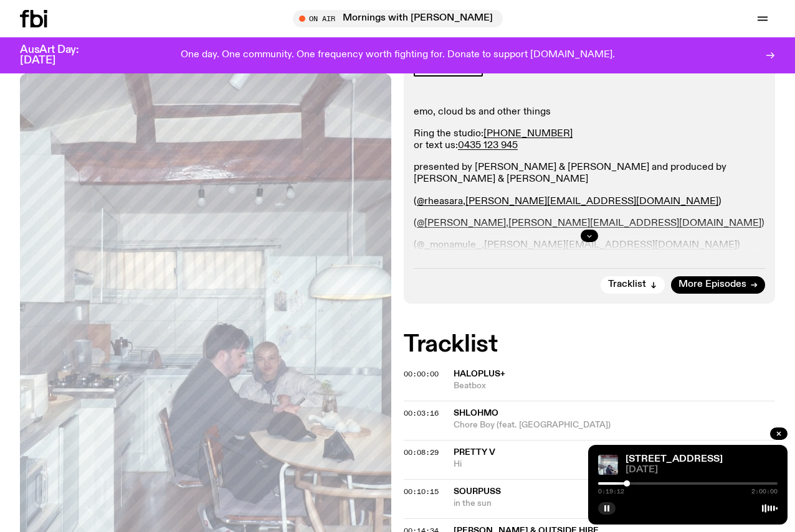 The width and height of the screenshot is (795, 532). What do you see at coordinates (614, 504) in the screenshot?
I see `span: in the sun` at bounding box center [614, 504].